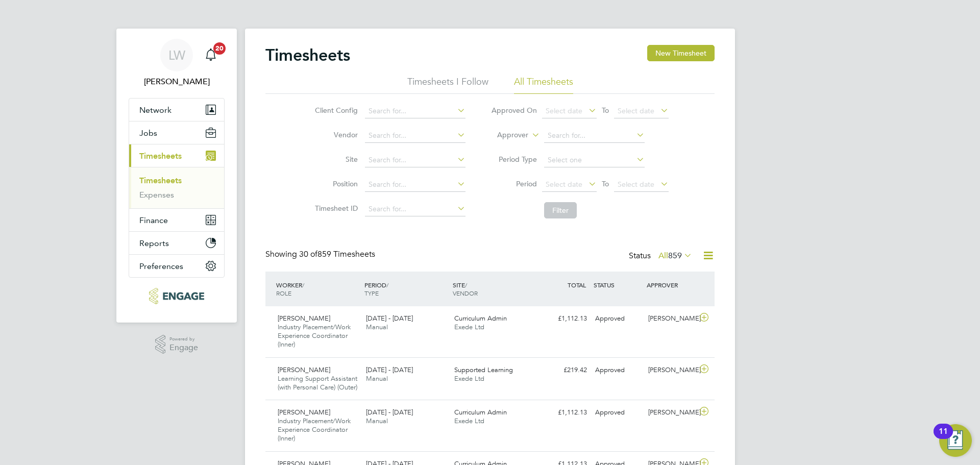  What do you see at coordinates (514, 110) in the screenshot?
I see `label: Approved On` at bounding box center [514, 110].